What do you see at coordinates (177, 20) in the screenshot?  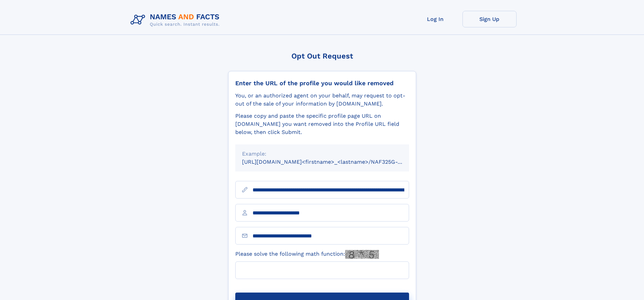 I see `img: Logo Names and Facts` at bounding box center [177, 20].